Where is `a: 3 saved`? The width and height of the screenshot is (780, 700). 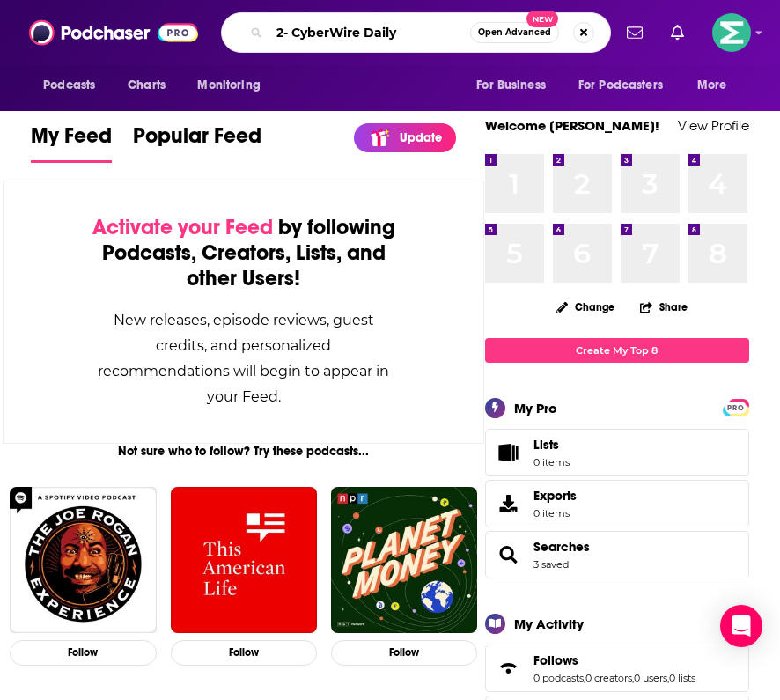 a: 3 saved is located at coordinates (551, 564).